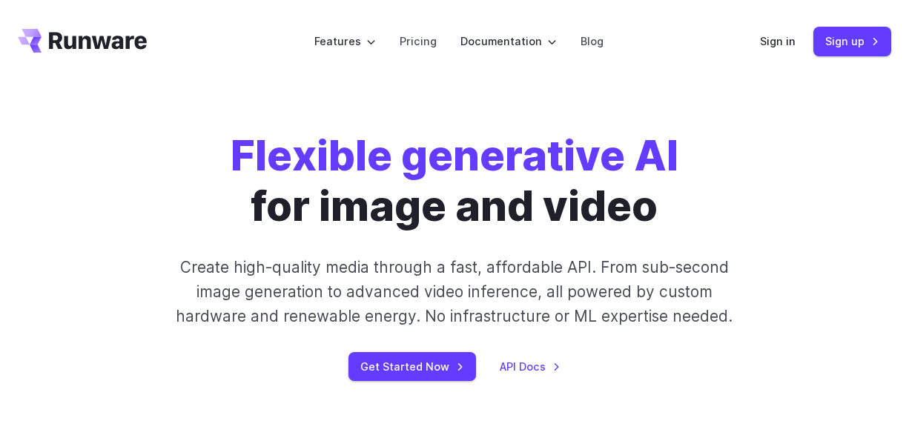 This screenshot has height=441, width=909. Describe the element at coordinates (82, 41) in the screenshot. I see `a: Go to /` at that location.